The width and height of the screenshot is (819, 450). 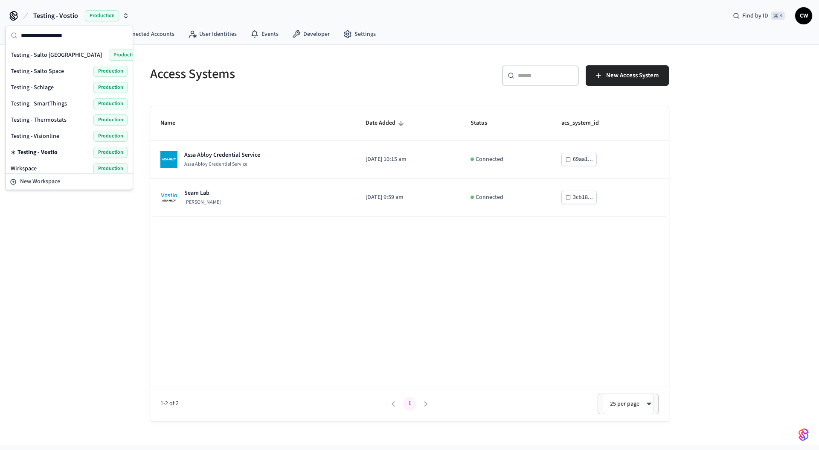 I want to click on button: 3cb18..., so click(x=579, y=197).